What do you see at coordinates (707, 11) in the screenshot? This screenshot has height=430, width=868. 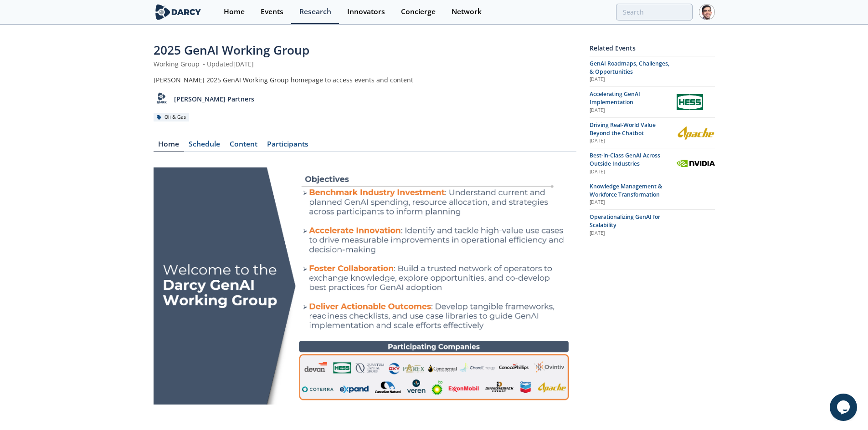 I see `img: Profile` at bounding box center [707, 11].